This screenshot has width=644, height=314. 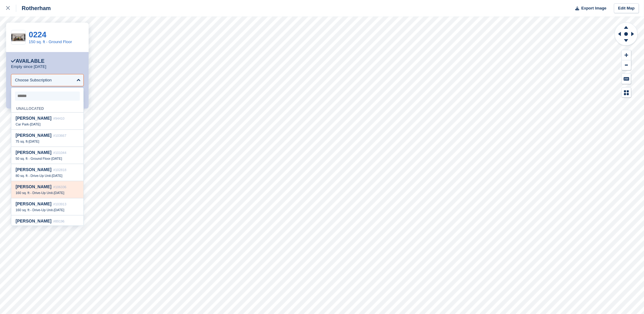 What do you see at coordinates (22, 142) in the screenshot?
I see `span: 75 sq. ft` at bounding box center [22, 142].